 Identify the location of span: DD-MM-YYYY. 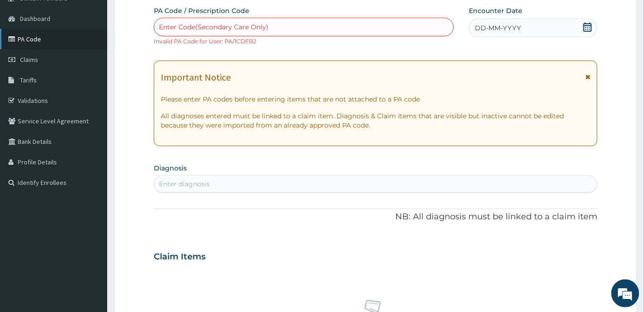
(498, 28).